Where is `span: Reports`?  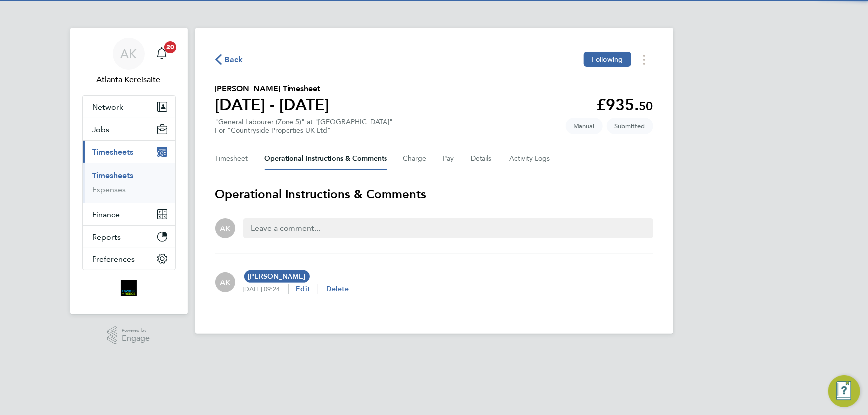
span: Reports is located at coordinates (107, 237).